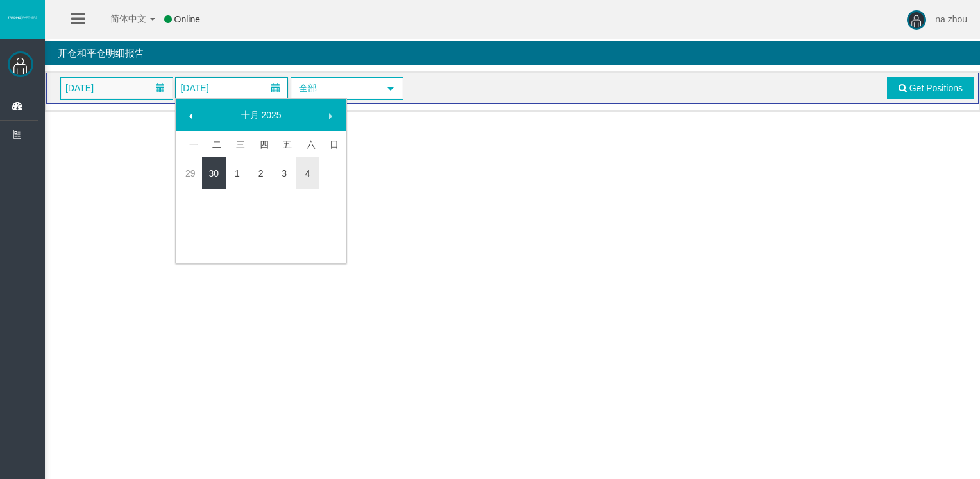 The height and width of the screenshot is (479, 980). I want to click on th: 星期一, so click(190, 145).